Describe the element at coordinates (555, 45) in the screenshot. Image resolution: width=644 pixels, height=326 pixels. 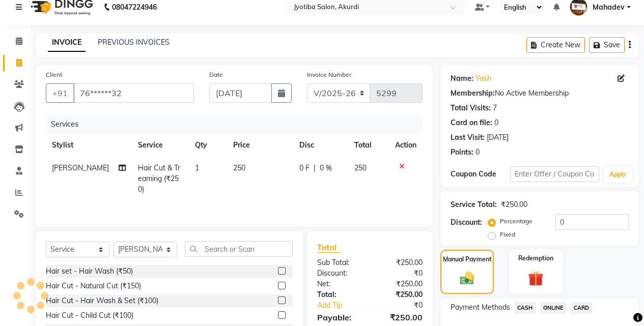
I see `button: Create New` at that location.